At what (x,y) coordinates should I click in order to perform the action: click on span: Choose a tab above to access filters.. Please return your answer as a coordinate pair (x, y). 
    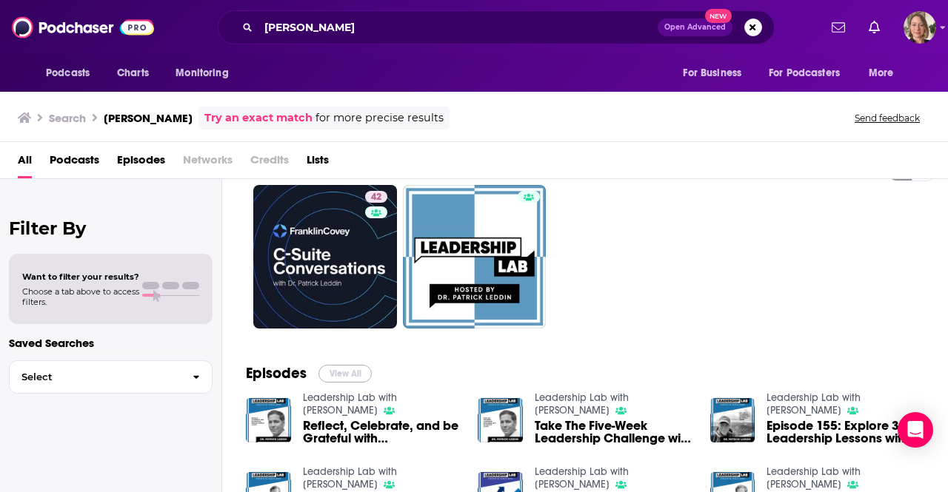
    Looking at the image, I should click on (81, 297).